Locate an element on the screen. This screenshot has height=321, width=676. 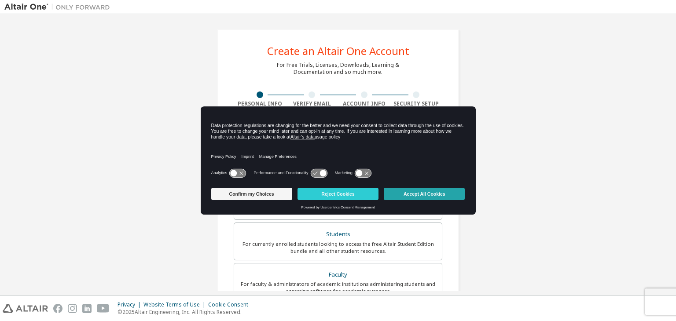
img: Altair One is located at coordinates (59, 7).